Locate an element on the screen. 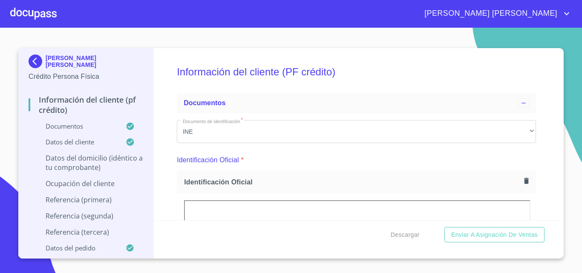  p: Ocupación del Cliente is located at coordinates (86, 183).